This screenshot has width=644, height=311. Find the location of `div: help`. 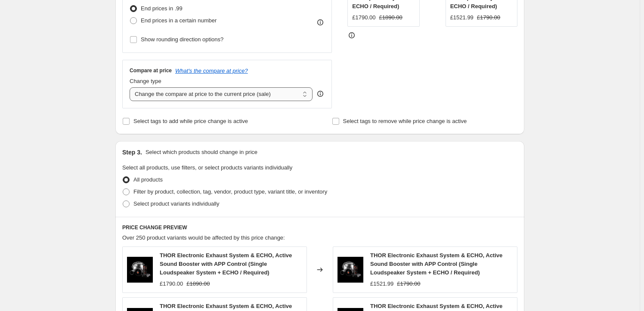

div: help is located at coordinates (320, 94).